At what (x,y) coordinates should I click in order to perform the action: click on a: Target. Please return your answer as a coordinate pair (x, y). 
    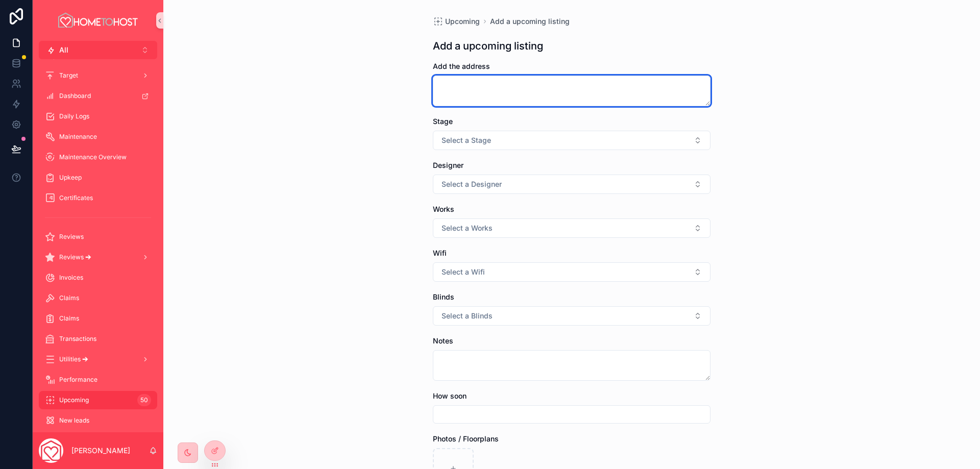
    Looking at the image, I should click on (98, 75).